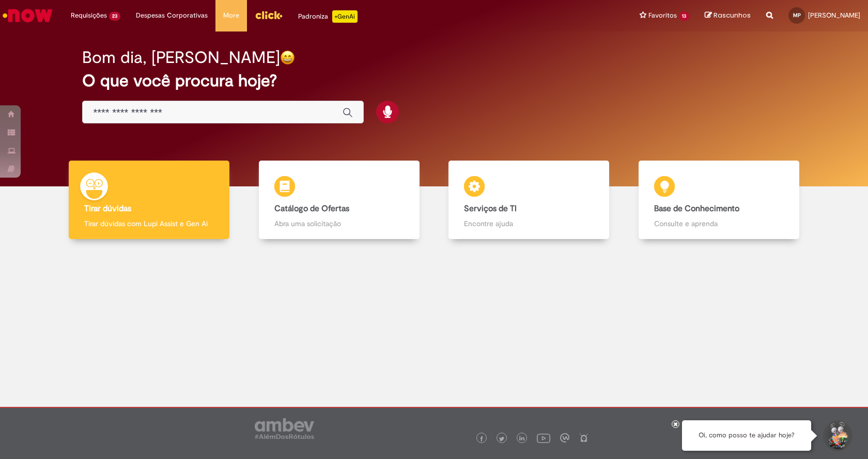 The image size is (868, 459). Describe the element at coordinates (543, 438) in the screenshot. I see `img: logo_footer_youtube.png` at that location.